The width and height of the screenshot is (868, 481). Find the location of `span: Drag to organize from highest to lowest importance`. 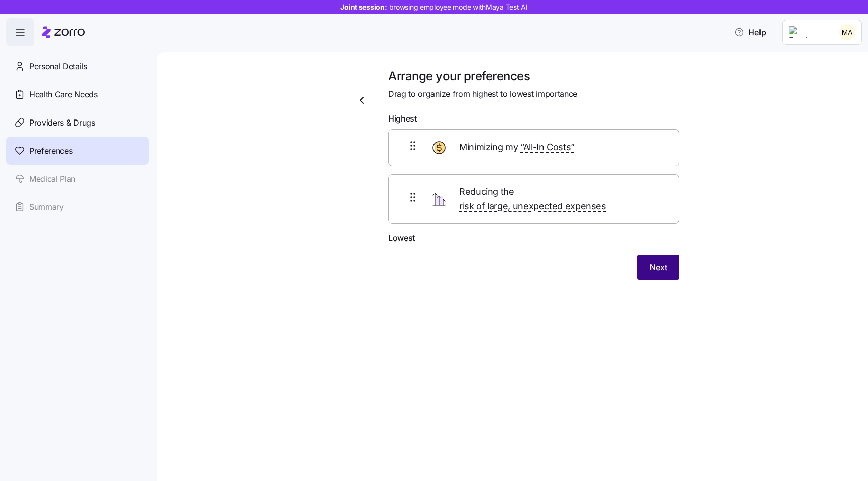

span: Drag to organize from highest to lowest importance is located at coordinates (483, 94).